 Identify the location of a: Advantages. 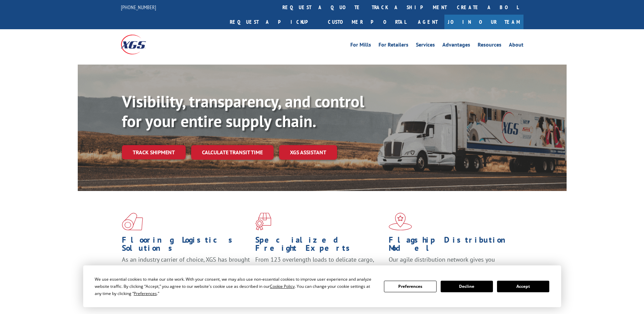
(456, 46).